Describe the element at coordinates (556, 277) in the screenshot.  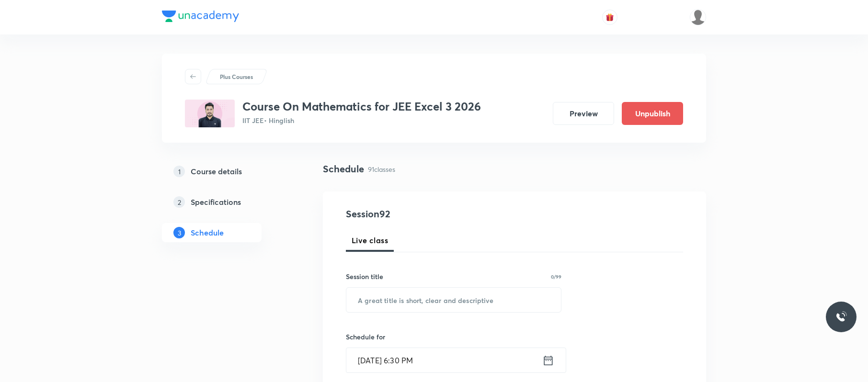
I see `p: 0/99` at that location.